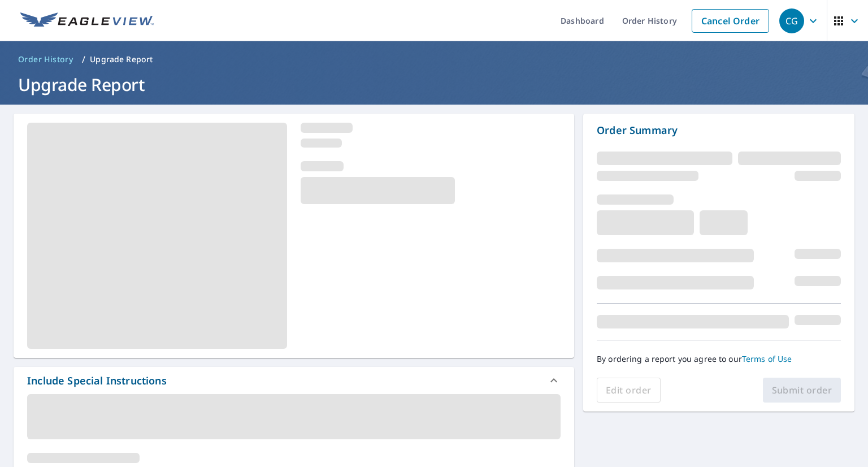 Image resolution: width=868 pixels, height=467 pixels. I want to click on p: Order Summary, so click(719, 130).